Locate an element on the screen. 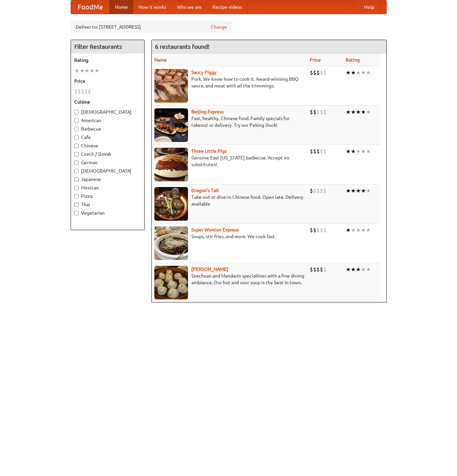 The height and width of the screenshot is (476, 457). p: Soups, stir-fries, and more. We cook fast. is located at coordinates (229, 237).